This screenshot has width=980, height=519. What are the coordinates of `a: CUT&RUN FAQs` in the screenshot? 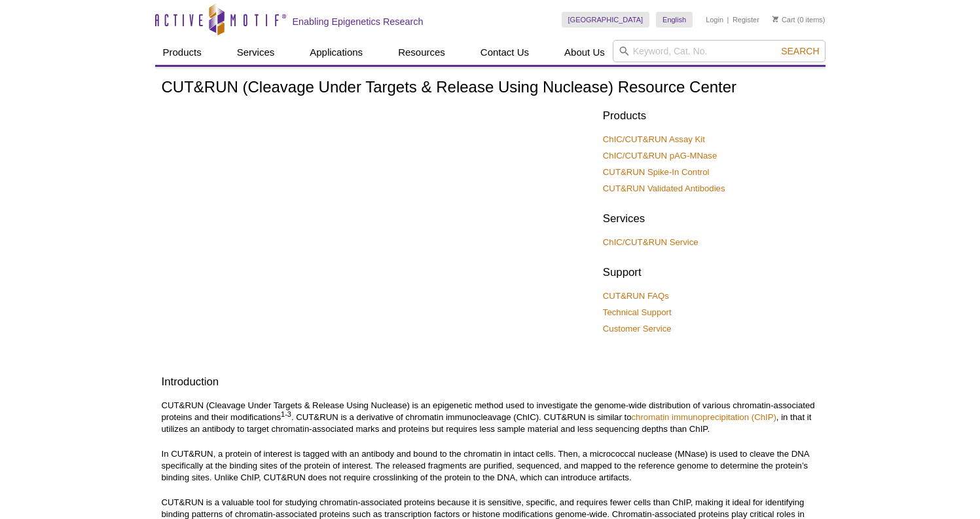 It's located at (636, 296).